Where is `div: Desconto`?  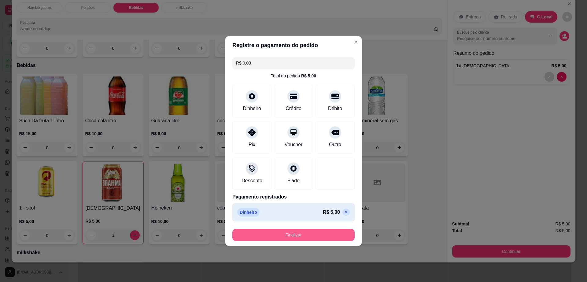
div: Desconto is located at coordinates (252, 181).